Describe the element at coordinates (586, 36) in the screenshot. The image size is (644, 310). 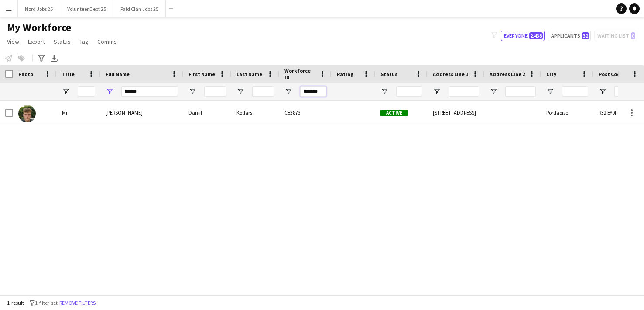
I see `span: 32` at that location.